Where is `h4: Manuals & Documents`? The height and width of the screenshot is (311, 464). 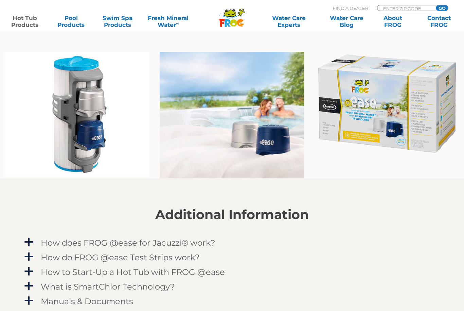
h4: Manuals & Documents is located at coordinates (87, 301).